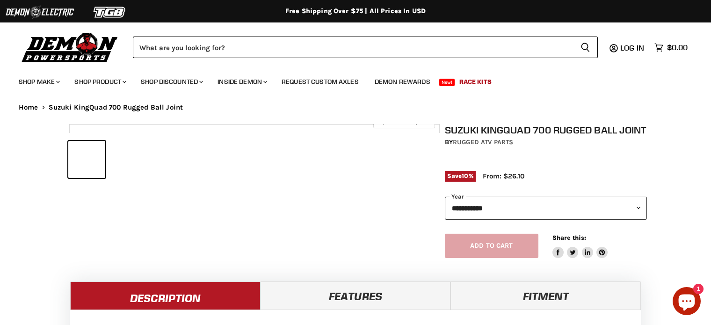  I want to click on form: Product, so click(365, 47).